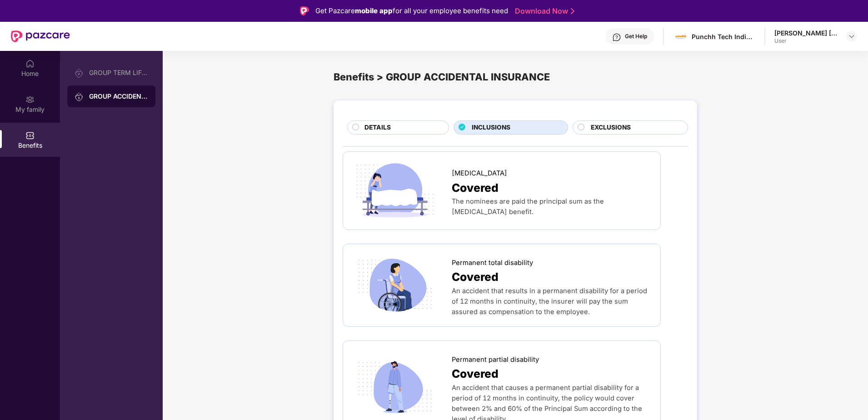  I want to click on img: svg+xml;base64,PHN2ZyBpZD0iRHJvcGRvd24tMzJ4MzIiIHhtbG5zPSJodHRwOi8vd3d3LnczLm9yZy8yMDAwL3N2ZyIgd2..., so click(852, 37).